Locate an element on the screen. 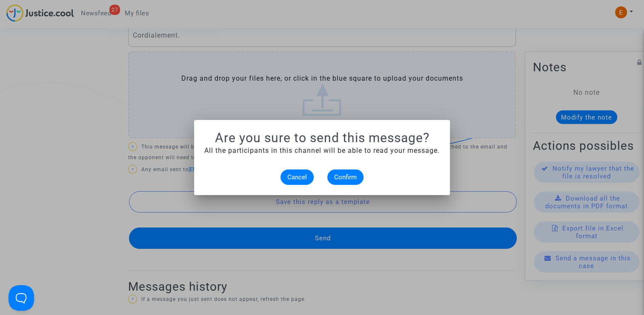  span: Cancel is located at coordinates (297, 177).